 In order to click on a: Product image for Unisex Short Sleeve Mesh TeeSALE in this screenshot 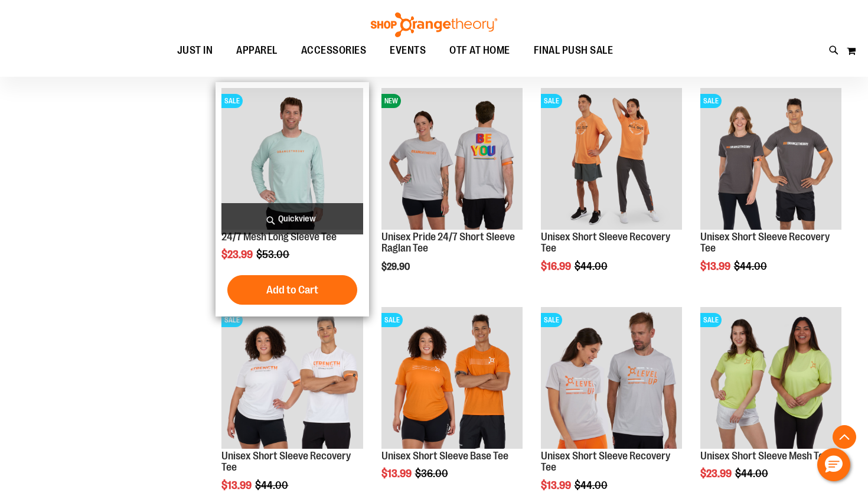, I will do `click(771, 378)`.